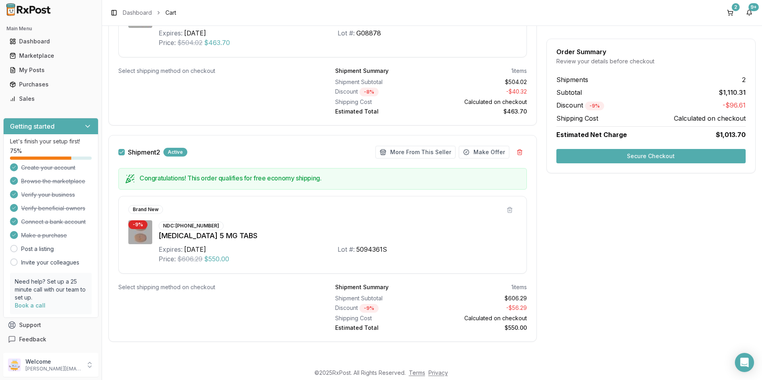  I want to click on div: 2, so click(736, 7).